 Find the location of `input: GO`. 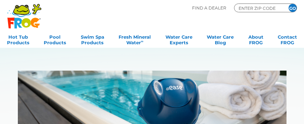

input: GO is located at coordinates (293, 8).